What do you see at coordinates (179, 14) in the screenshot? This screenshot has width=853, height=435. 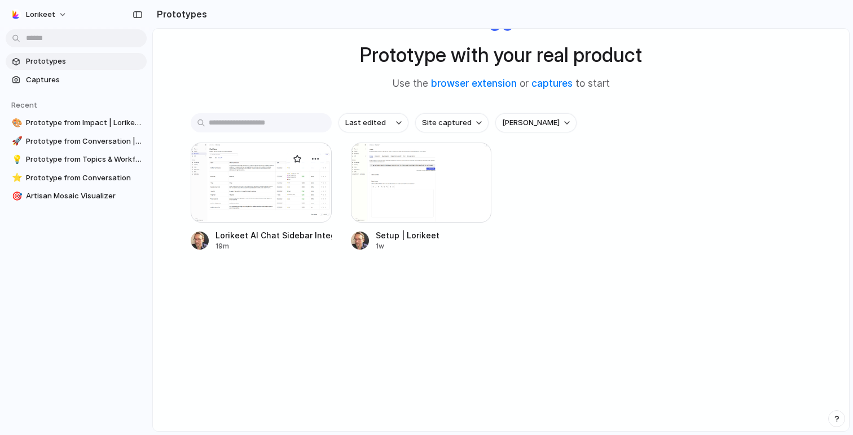 I see `h2: Prototypes` at bounding box center [179, 14].